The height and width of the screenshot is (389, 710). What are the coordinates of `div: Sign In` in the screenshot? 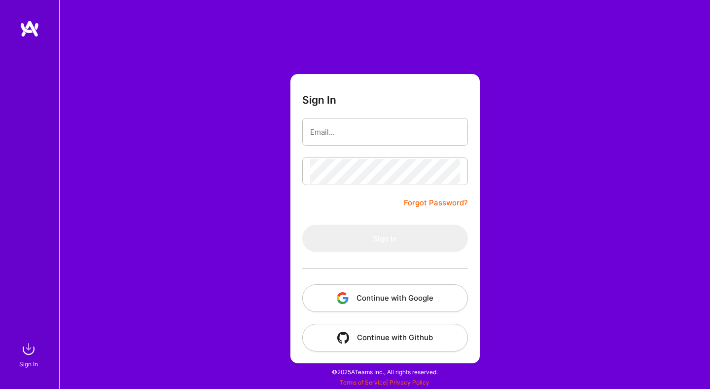 It's located at (29, 364).